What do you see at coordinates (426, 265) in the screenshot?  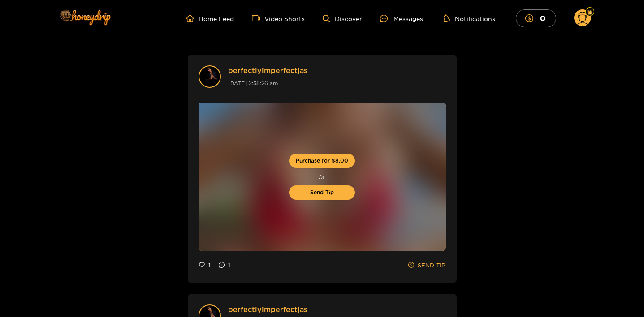 I see `button: dollar-circleSEND TIP` at bounding box center [426, 265].